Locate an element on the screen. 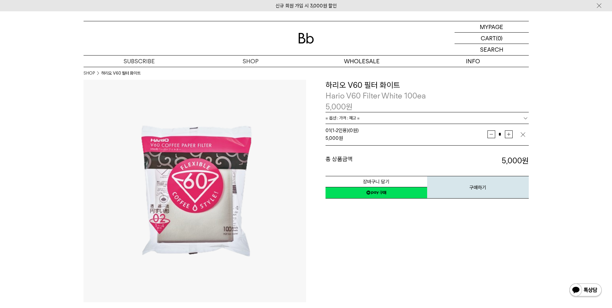 Image resolution: width=612 pixels, height=308 pixels. button: 감소 is located at coordinates (492, 134).